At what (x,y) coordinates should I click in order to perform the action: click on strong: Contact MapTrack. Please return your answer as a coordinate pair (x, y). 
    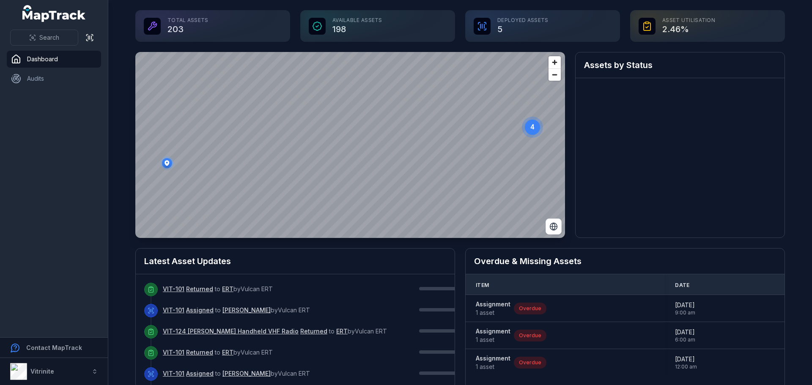
    Looking at the image, I should click on (54, 347).